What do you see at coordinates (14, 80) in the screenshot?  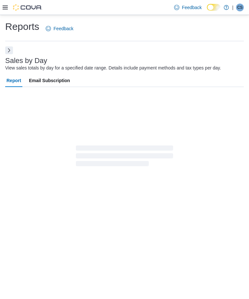 I see `span: Report` at bounding box center [14, 80].